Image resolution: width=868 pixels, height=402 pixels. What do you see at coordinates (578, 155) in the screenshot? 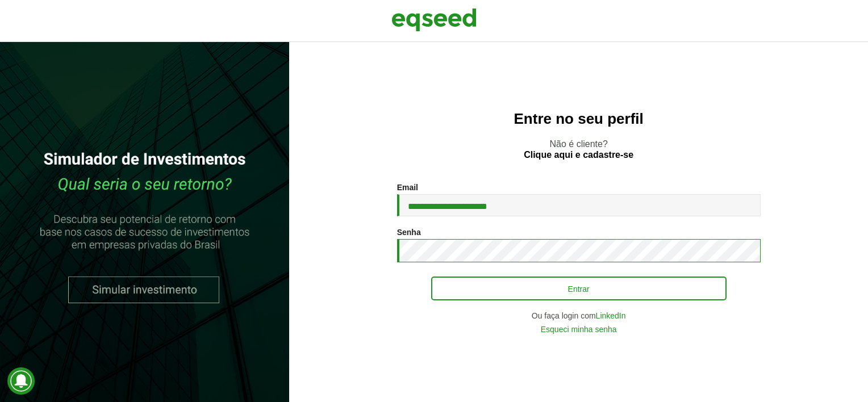
I see `a: Clique aqui e cadastre-se` at bounding box center [578, 155].